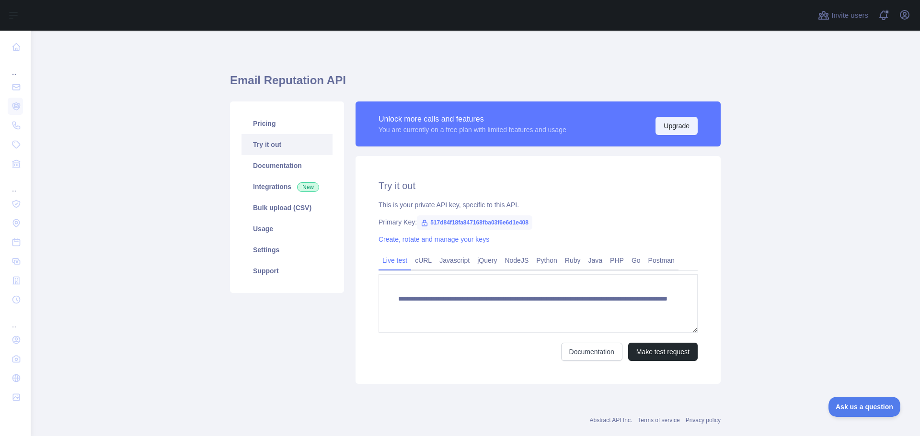 This screenshot has height=436, width=920. Describe the element at coordinates (472, 130) in the screenshot. I see `div: You are currently on a free plan with limited features and usage` at that location.